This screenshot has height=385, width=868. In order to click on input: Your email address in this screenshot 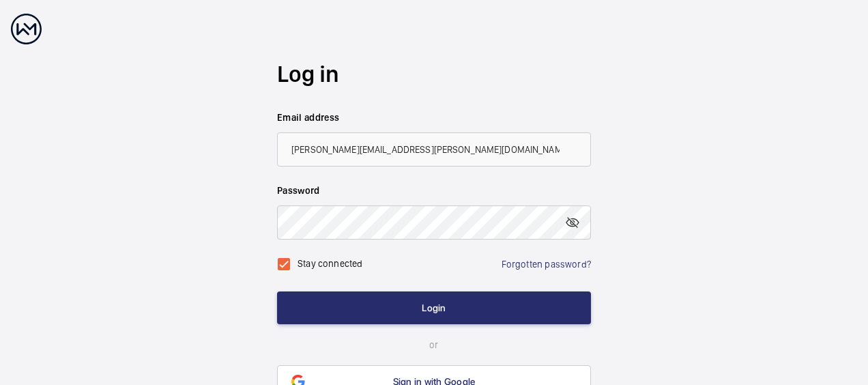, I will do `click(434, 150)`.